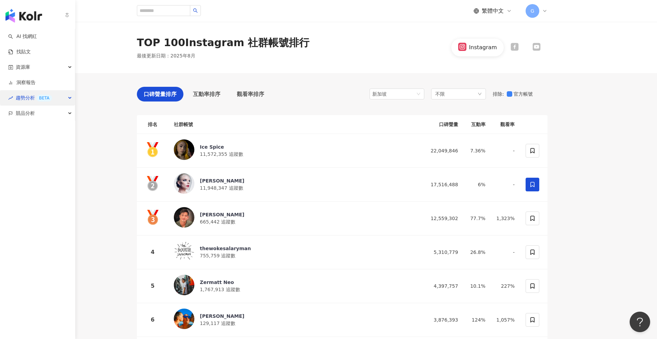  What do you see at coordinates (221, 154) in the screenshot?
I see `span: 11,572,355 追蹤數` at bounding box center [221, 154].